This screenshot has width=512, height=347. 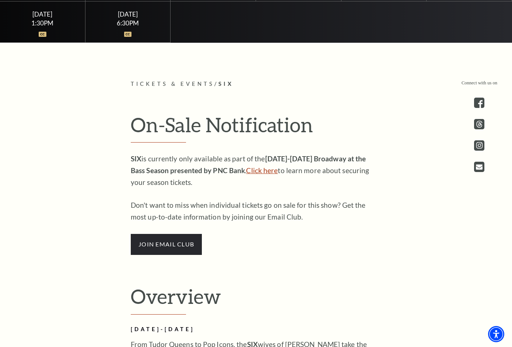 I want to click on strong: SIX, so click(x=136, y=158).